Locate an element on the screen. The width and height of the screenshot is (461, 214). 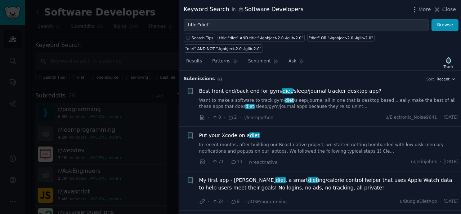
div: Sort is located at coordinates (431, 79).